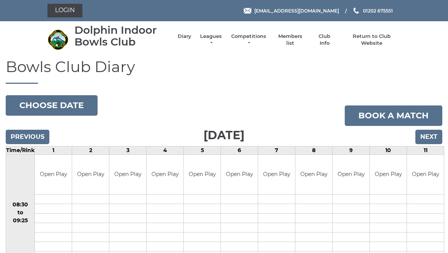 This screenshot has width=448, height=253. What do you see at coordinates (122, 36) in the screenshot?
I see `div: Dolphin Indoor Bowls Club` at bounding box center [122, 36].